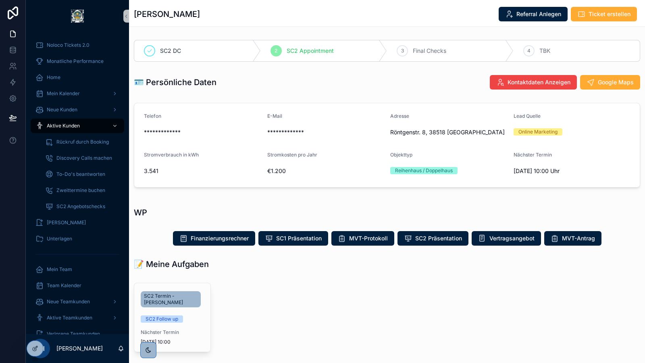 This screenshot has width=645, height=363. Describe the element at coordinates (276, 51) in the screenshot. I see `span: 2` at that location.